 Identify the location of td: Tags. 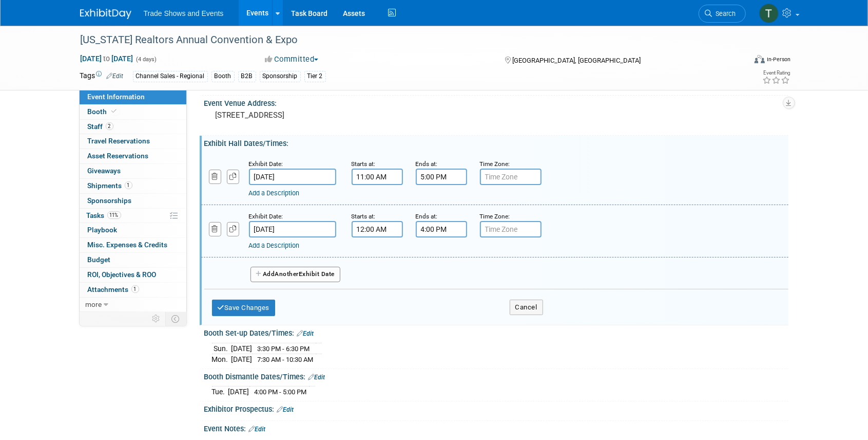
(101, 76).